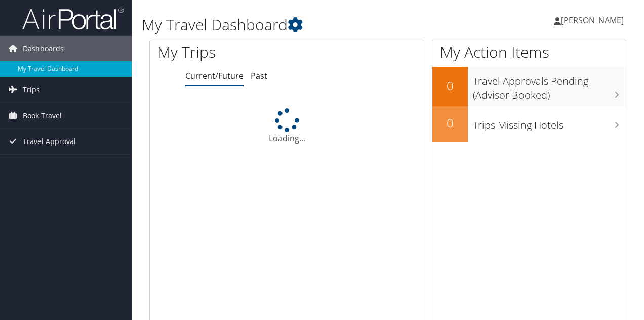 The height and width of the screenshot is (320, 644). I want to click on span: Travel Approval, so click(49, 141).